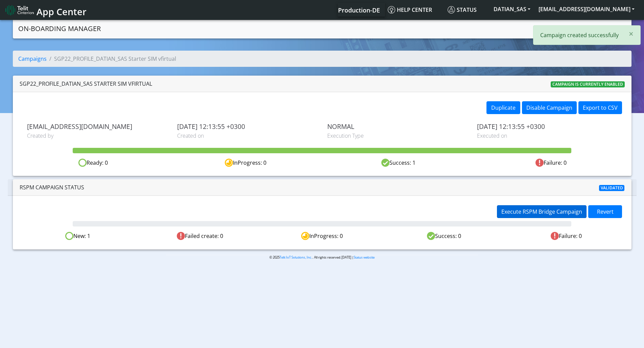  I want to click on button: Disable Campaign, so click(549, 108).